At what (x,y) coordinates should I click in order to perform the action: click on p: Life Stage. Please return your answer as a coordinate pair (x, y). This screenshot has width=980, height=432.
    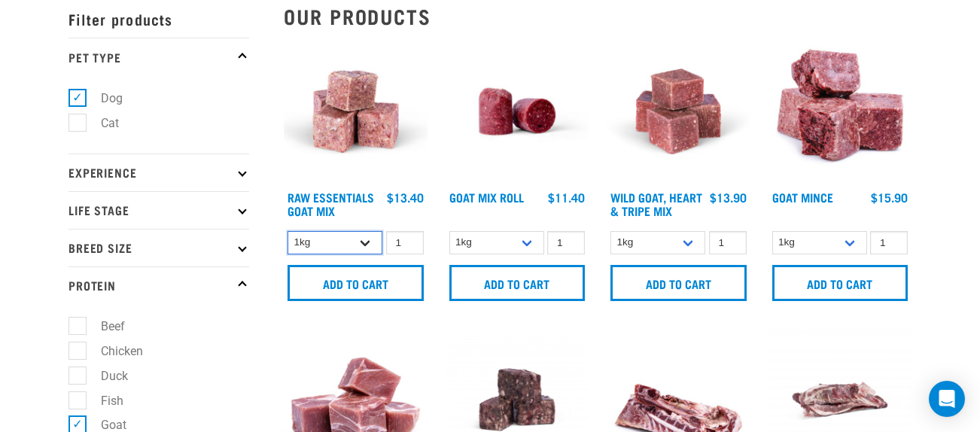
    Looking at the image, I should click on (158, 210).